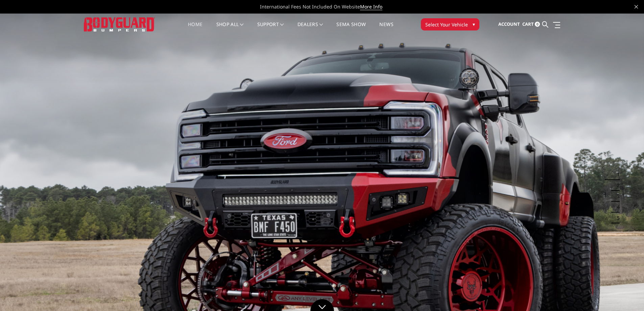  I want to click on button: 3 of 5, so click(617, 196).